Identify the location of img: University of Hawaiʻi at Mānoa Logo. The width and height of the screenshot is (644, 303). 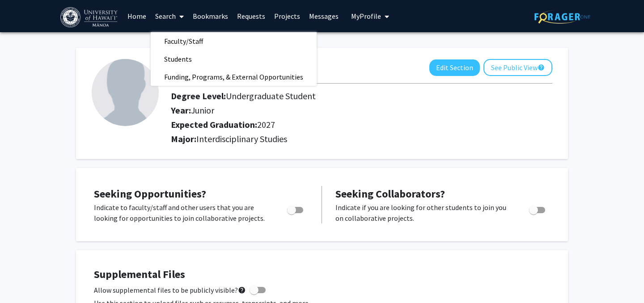
(90, 17).